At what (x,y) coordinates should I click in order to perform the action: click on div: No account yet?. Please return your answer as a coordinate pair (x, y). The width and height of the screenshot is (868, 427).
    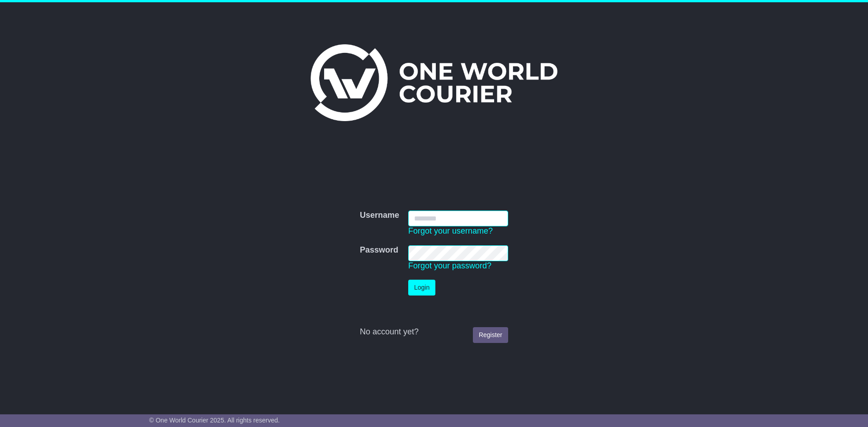
    Looking at the image, I should click on (434, 332).